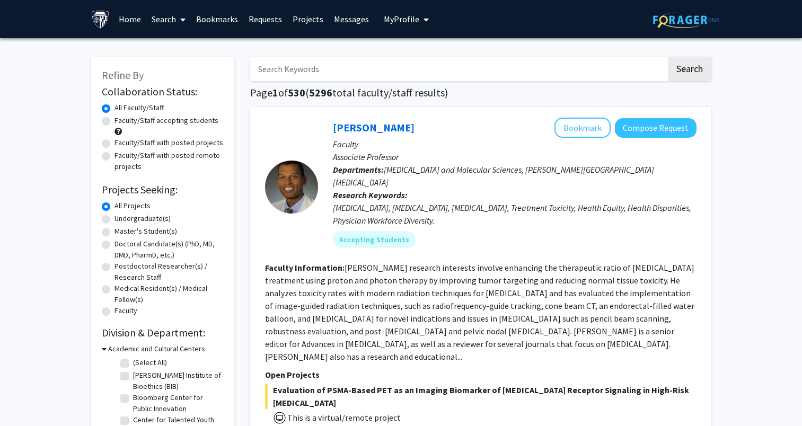  I want to click on span: 1, so click(275, 92).